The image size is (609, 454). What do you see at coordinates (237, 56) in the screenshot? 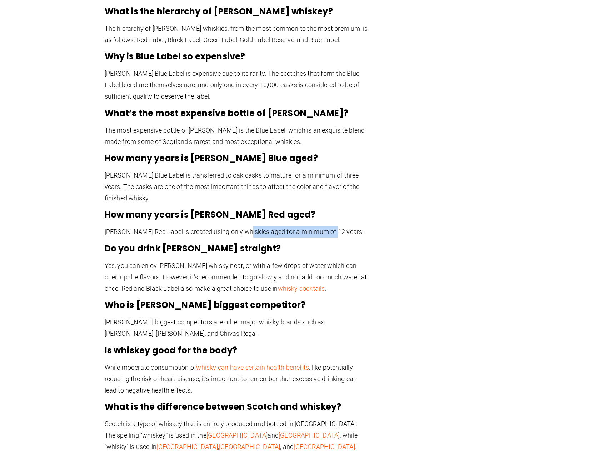
I see `h3: Why is Blue Label so expensive?` at bounding box center [237, 56].